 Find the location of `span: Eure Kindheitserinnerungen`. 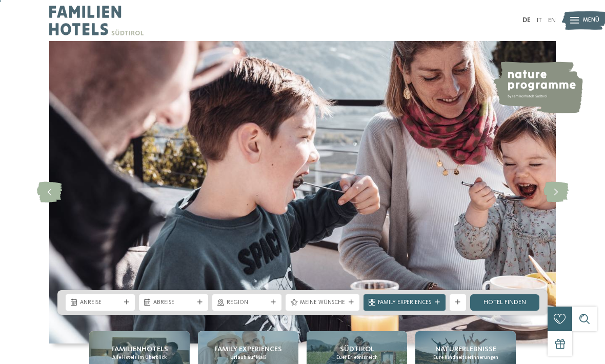

span: Eure Kindheitserinnerungen is located at coordinates (466, 357).